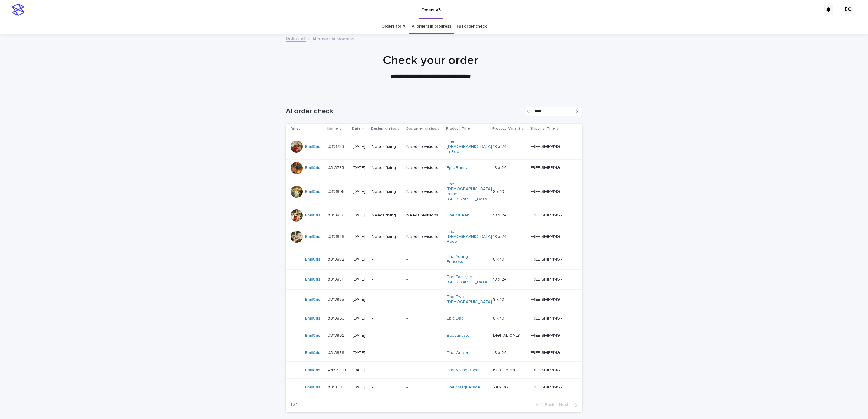 This screenshot has width=868, height=419. I want to click on p: #313862, so click(337, 335).